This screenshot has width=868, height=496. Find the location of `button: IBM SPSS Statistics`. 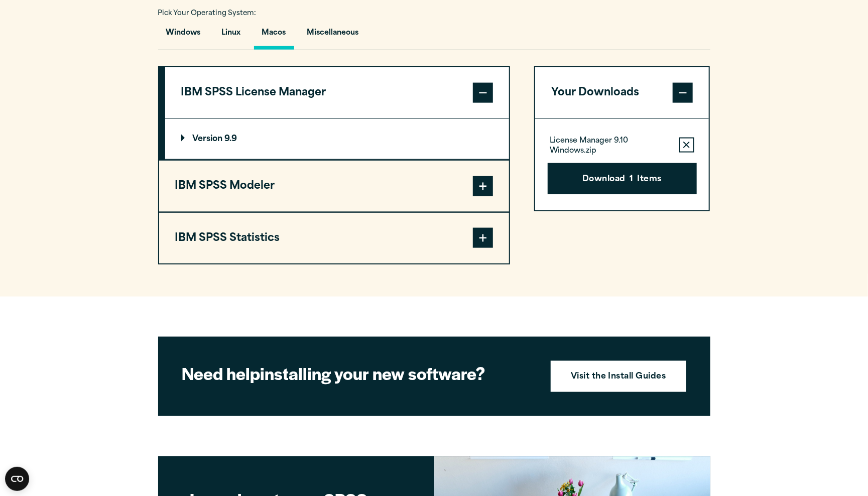

button: IBM SPSS Statistics is located at coordinates (334, 239).